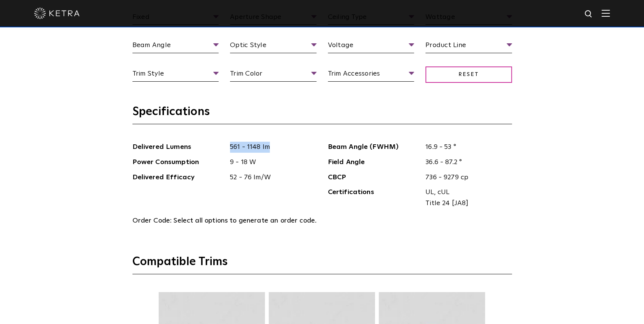  What do you see at coordinates (374, 198) in the screenshot?
I see `span: Certifications` at bounding box center [374, 198].